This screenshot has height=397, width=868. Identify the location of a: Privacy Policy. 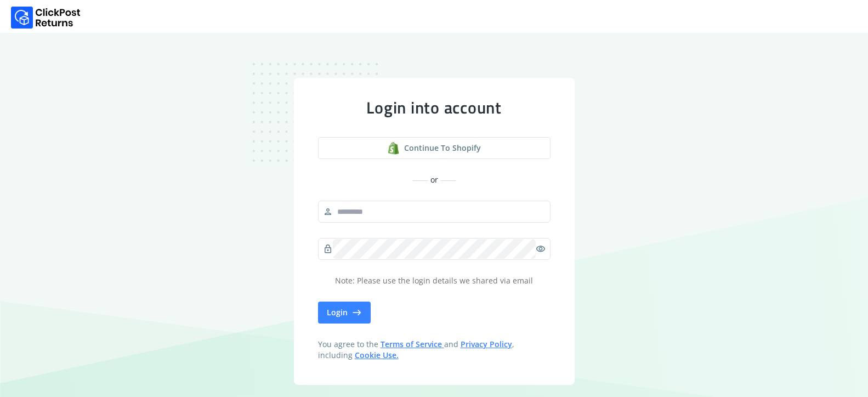
(486, 344).